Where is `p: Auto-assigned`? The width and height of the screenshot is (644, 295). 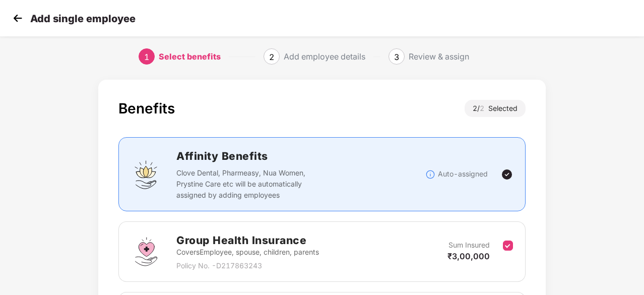
p: Auto-assigned is located at coordinates (463, 174).